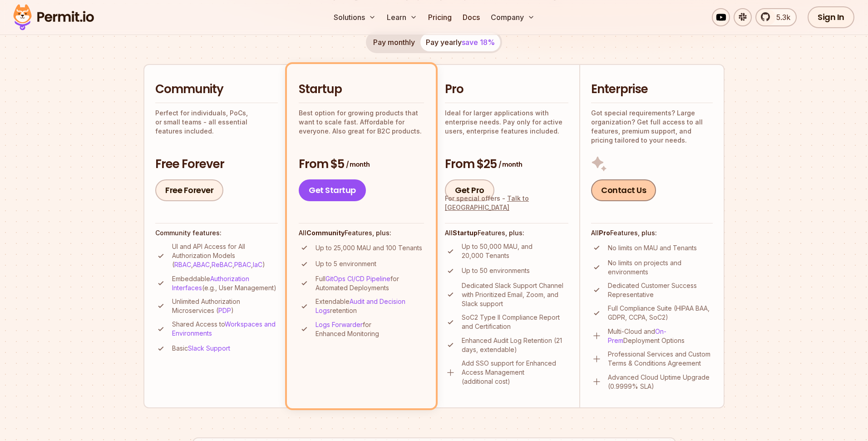 The height and width of the screenshot is (441, 868). Describe the element at coordinates (515, 345) in the screenshot. I see `p: Enhanced Audit Log Retention (21 days, extendable)` at that location.